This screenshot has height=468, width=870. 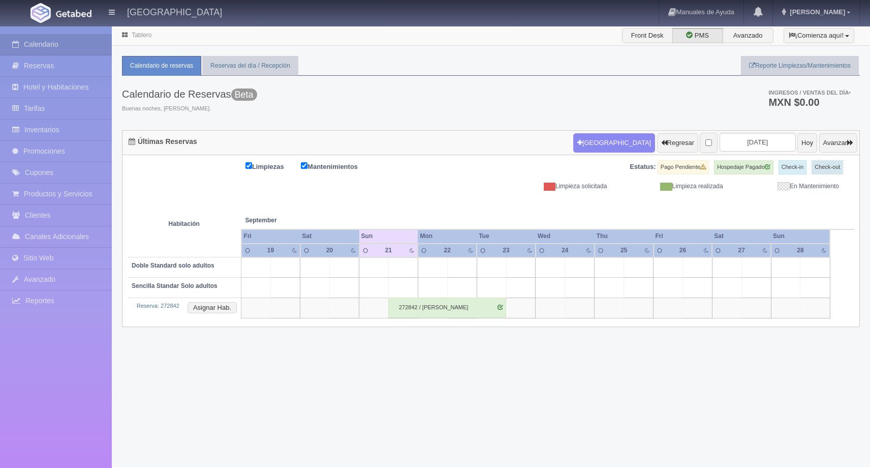 I want to click on h3: MXN $0.00, so click(x=810, y=102).